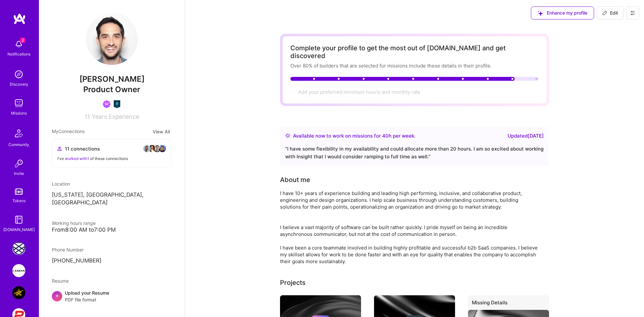 The width and height of the screenshot is (644, 317). Describe the element at coordinates (87, 296) in the screenshot. I see `div: Upload your Resume` at that location.